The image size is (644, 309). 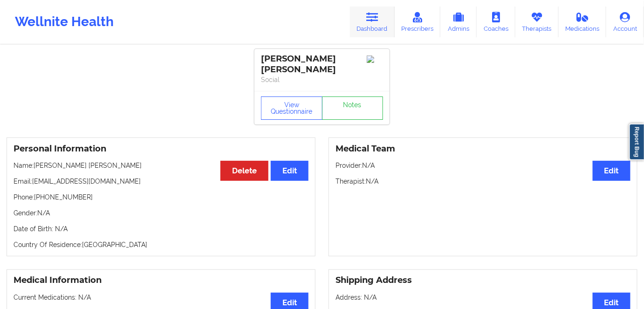 I want to click on p: Date of Birth: N/A, so click(x=161, y=229).